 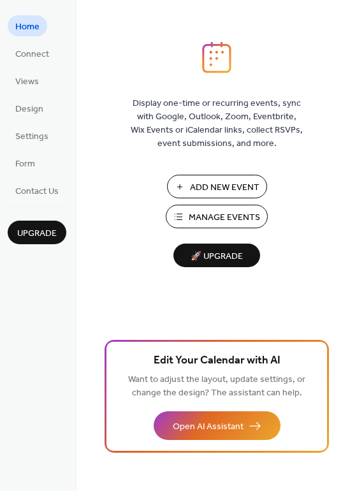 I want to click on span: Edit Your Calendar with AI, so click(x=217, y=361).